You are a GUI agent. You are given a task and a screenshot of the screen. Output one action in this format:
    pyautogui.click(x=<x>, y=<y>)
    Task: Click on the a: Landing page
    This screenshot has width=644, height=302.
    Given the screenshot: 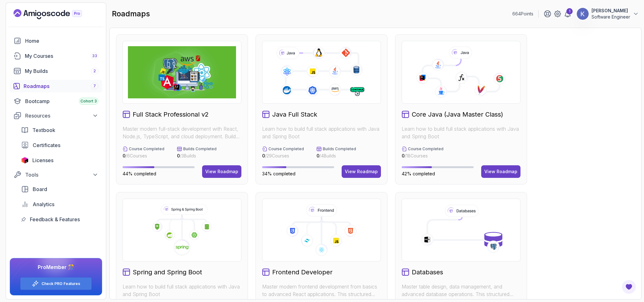 What is the action you would take?
    pyautogui.click(x=55, y=14)
    